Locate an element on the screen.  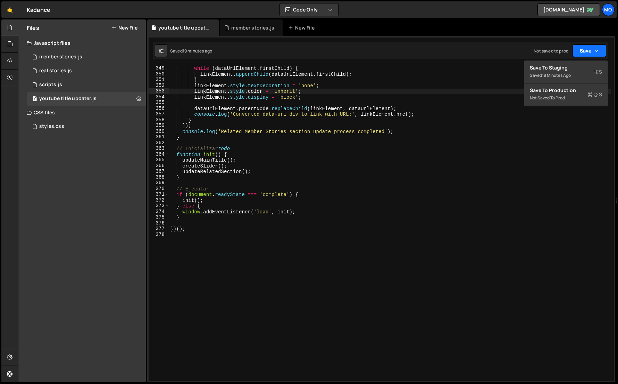
div: 370 is located at coordinates (159, 188).